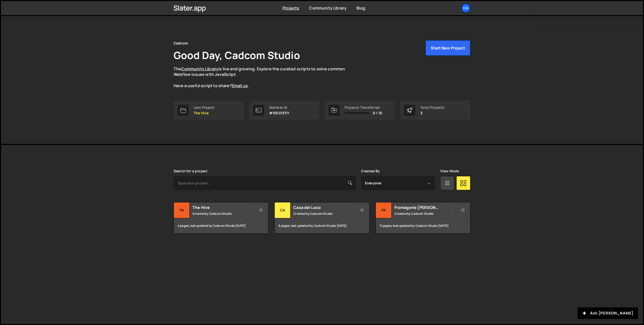 The width and height of the screenshot is (644, 325). What do you see at coordinates (237, 55) in the screenshot?
I see `h1: Good Day, Cadcom Studio` at bounding box center [237, 55].